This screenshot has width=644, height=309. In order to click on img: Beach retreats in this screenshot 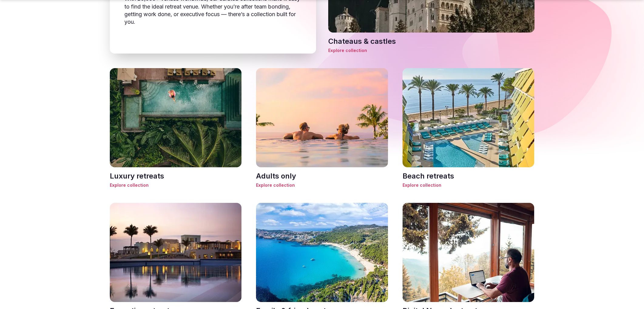, I will do `click(469, 118)`.